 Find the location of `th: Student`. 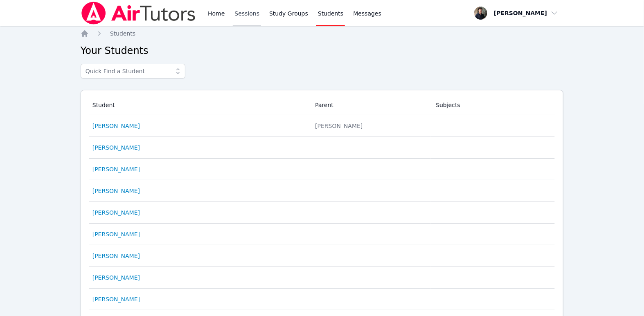

th: Student is located at coordinates (199, 105).